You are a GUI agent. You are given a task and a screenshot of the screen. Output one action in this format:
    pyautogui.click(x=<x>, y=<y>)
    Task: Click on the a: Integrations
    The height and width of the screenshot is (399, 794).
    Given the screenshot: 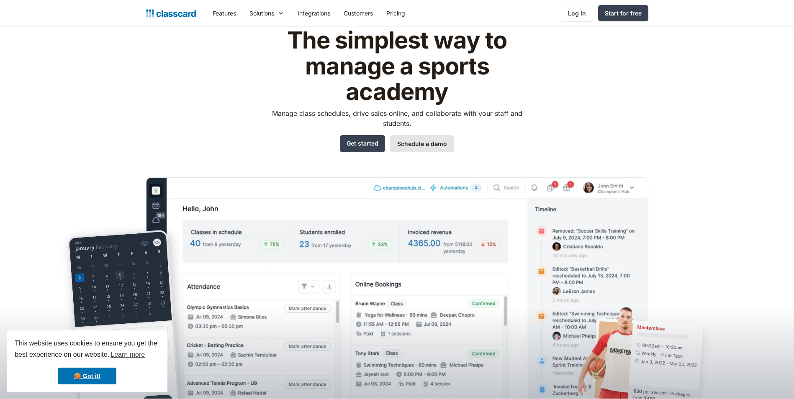 What is the action you would take?
    pyautogui.click(x=314, y=13)
    